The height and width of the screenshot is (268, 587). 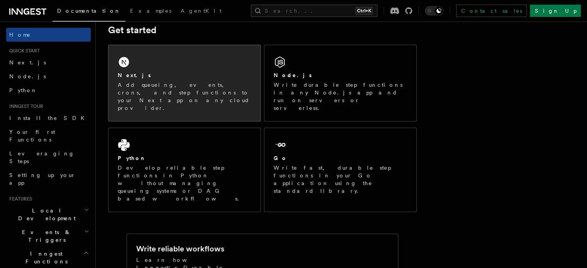 What do you see at coordinates (45, 236) in the screenshot?
I see `span: Events & Triggers` at bounding box center [45, 236].